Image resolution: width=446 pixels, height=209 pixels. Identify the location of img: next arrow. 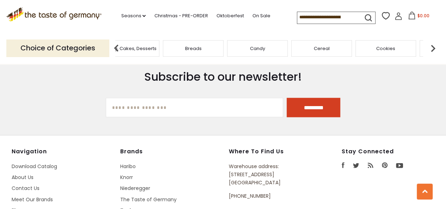
(433, 48).